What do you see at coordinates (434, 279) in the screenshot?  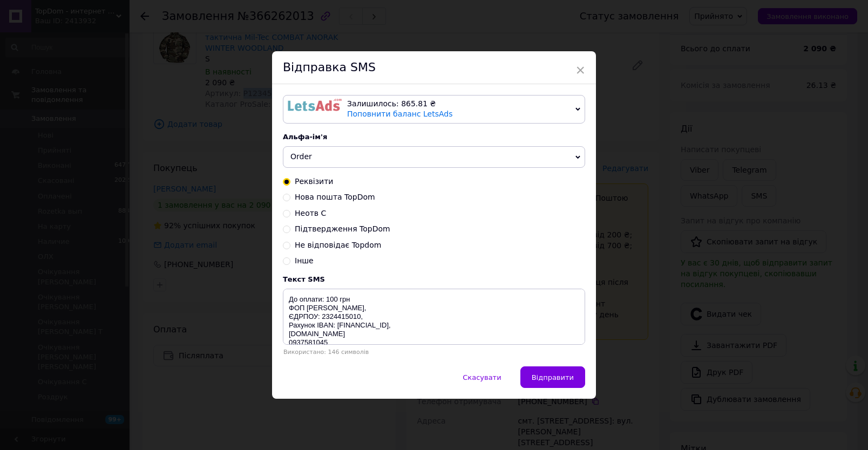 I see `div: Текст SMS` at bounding box center [434, 279].